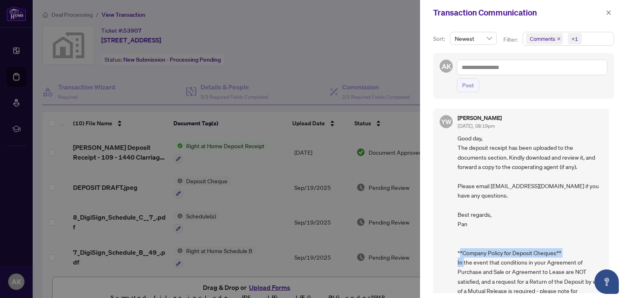 The height and width of the screenshot is (298, 627). I want to click on span: AK, so click(446, 66).